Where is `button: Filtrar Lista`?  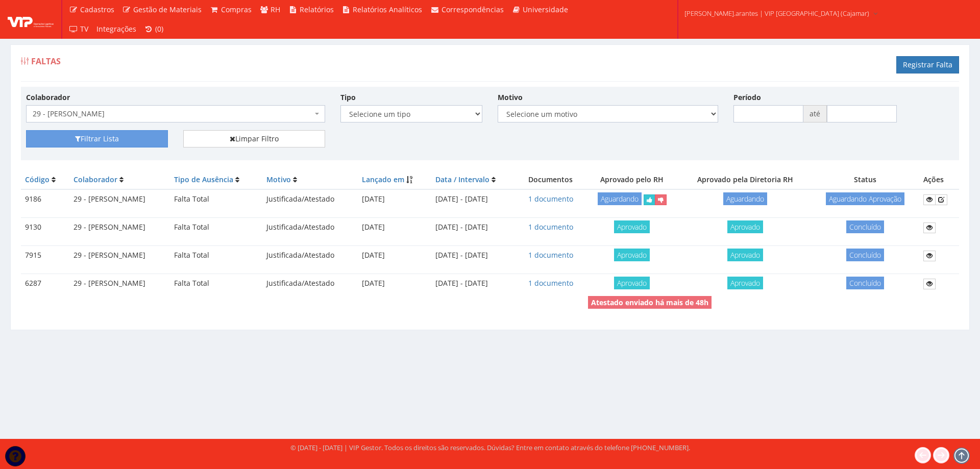 button: Filtrar Lista is located at coordinates (97, 139).